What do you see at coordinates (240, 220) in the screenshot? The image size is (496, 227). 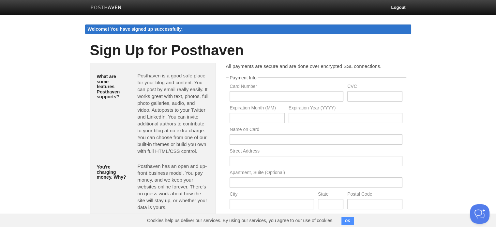 I see `span: Cookies help us deliver our services. By using our services, you agree to our use of cookies.` at bounding box center [240, 220].